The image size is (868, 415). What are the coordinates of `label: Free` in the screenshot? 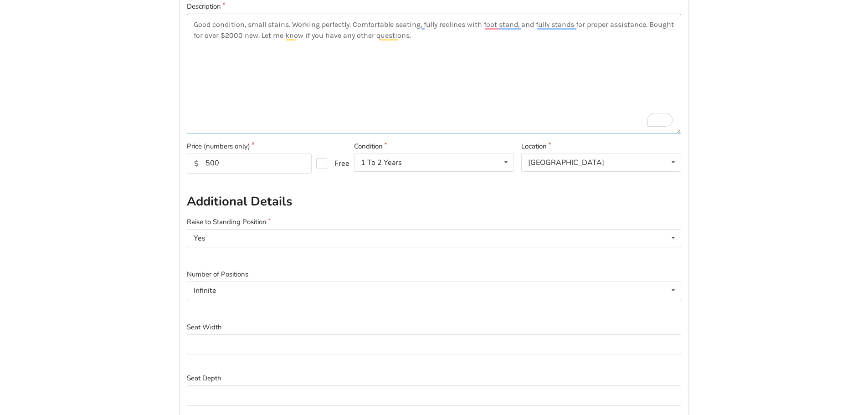 It's located at (329, 164).